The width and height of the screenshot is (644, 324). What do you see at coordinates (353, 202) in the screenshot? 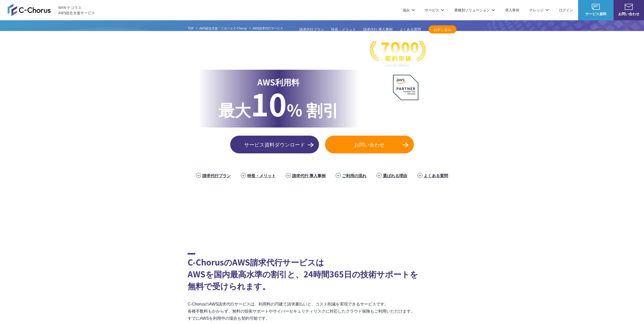
I see `img: クリスピー・クリーム・ドーナツ` at bounding box center [353, 202].